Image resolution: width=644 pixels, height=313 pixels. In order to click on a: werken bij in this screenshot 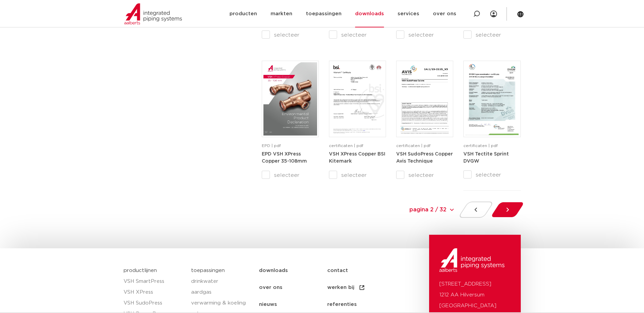, I will do `click(361, 288)`.